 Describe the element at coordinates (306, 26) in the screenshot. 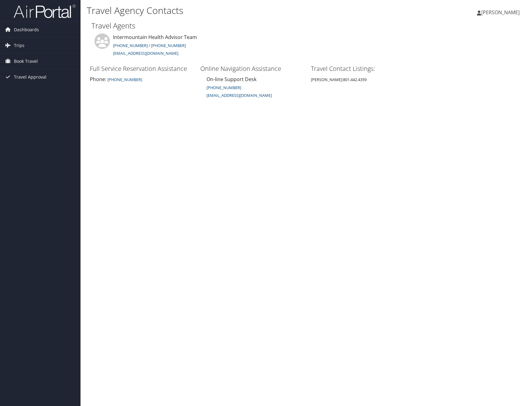

I see `h2: Travel Agents` at that location.